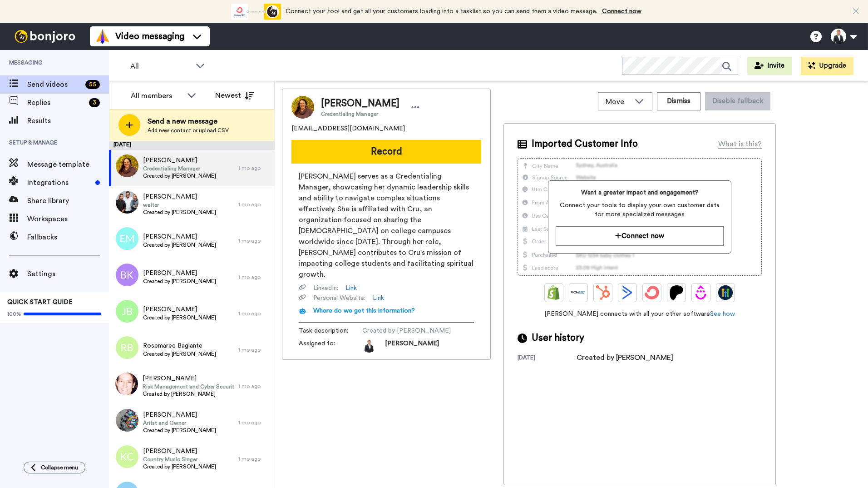  What do you see at coordinates (188, 386) in the screenshot?
I see `span: Risk Management and Cyber Security Professional` at bounding box center [188, 386].